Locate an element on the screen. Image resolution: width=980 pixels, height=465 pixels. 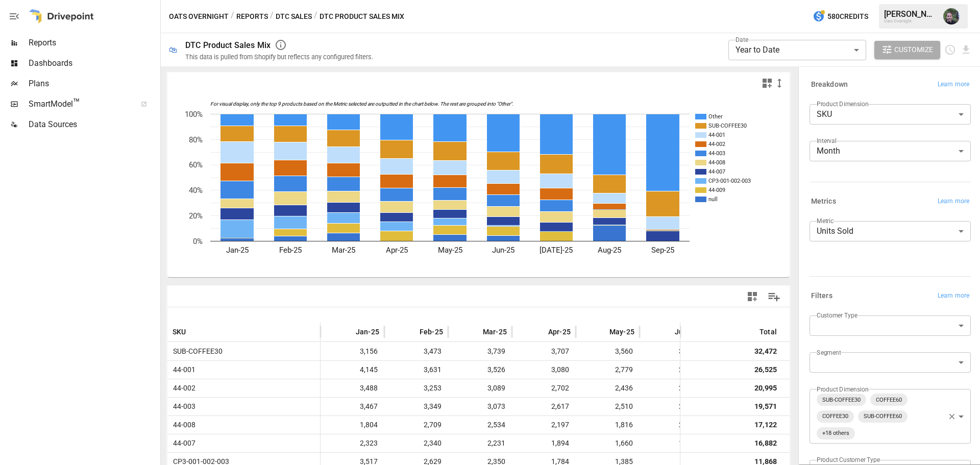
div: 32,472 is located at coordinates (766, 351).